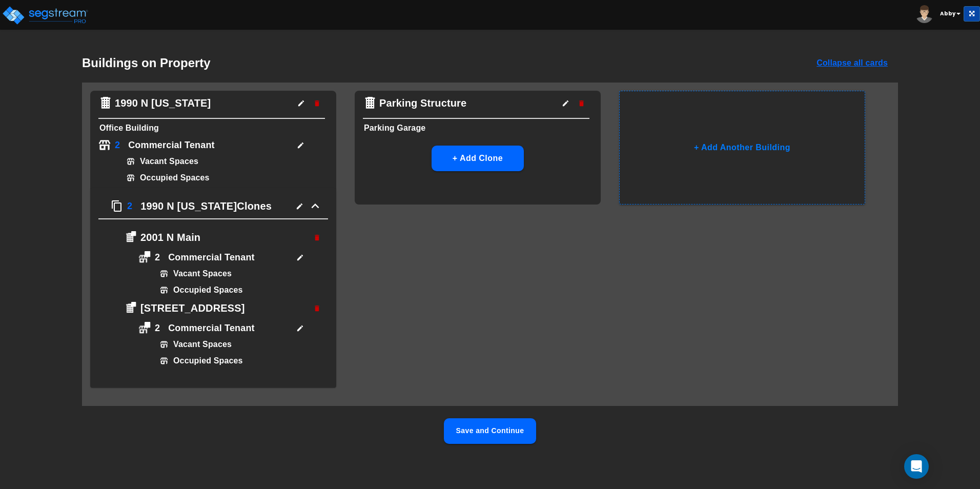 This screenshot has width=980, height=489. What do you see at coordinates (948, 13) in the screenshot?
I see `b: Abby` at bounding box center [948, 13].